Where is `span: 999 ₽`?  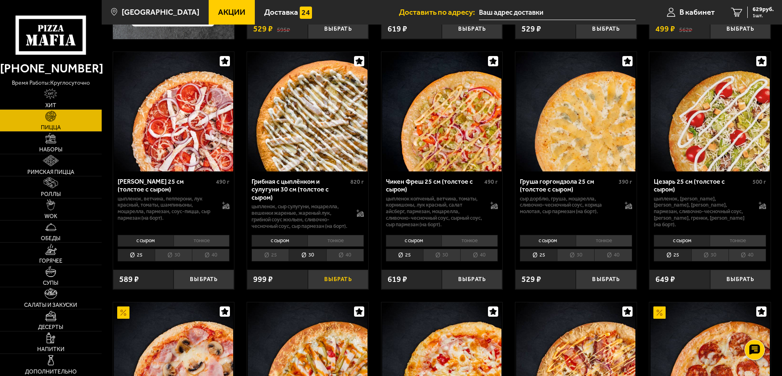
span: 999 ₽ is located at coordinates (263, 279).